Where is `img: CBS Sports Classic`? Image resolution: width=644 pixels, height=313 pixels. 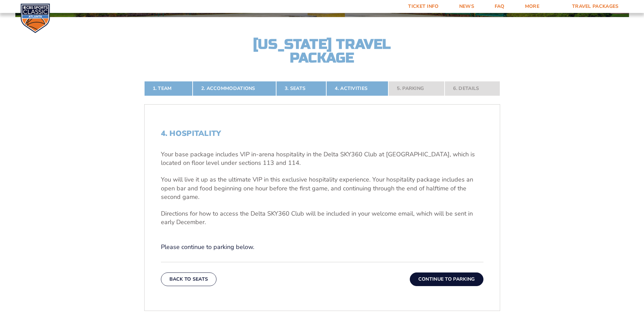 img: CBS Sports Classic is located at coordinates (35, 18).